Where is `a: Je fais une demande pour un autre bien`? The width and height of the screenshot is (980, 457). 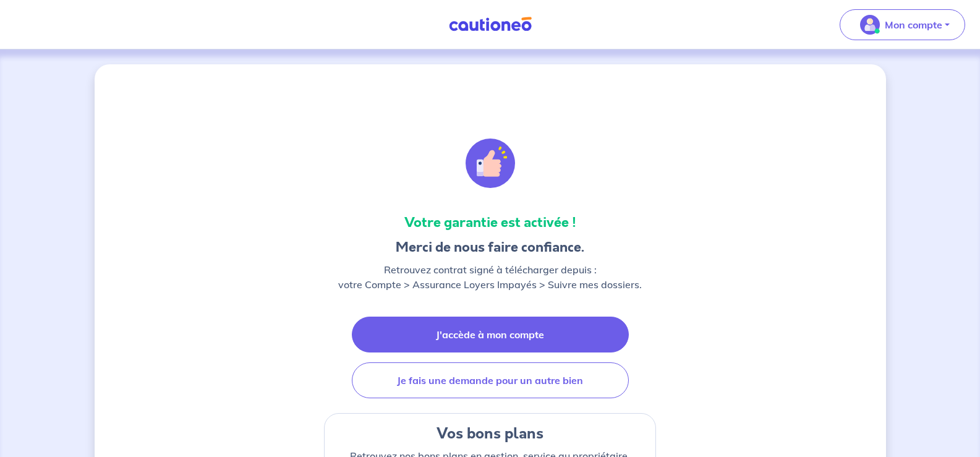
a: Je fais une demande pour un autre bien is located at coordinates (491, 380).